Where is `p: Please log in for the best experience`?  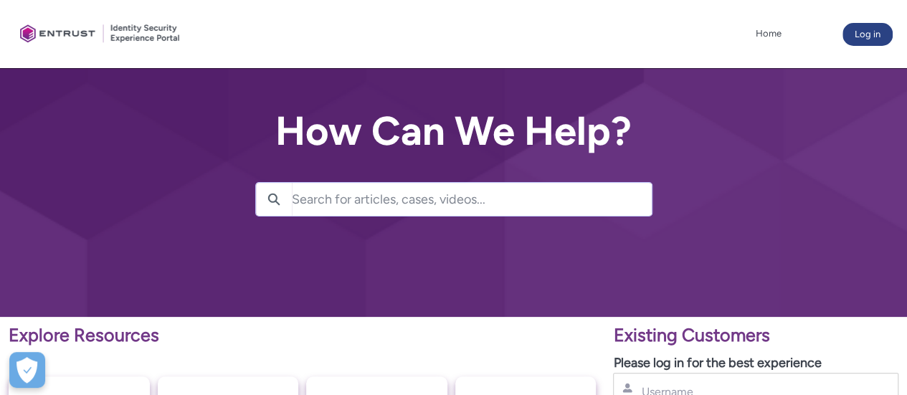 p: Please log in for the best experience is located at coordinates (755, 363).